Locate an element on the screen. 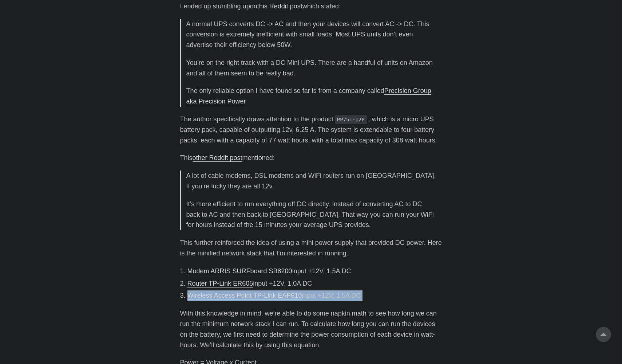  a: Wireless Access Point TP-Link EAP610 is located at coordinates (245, 295).